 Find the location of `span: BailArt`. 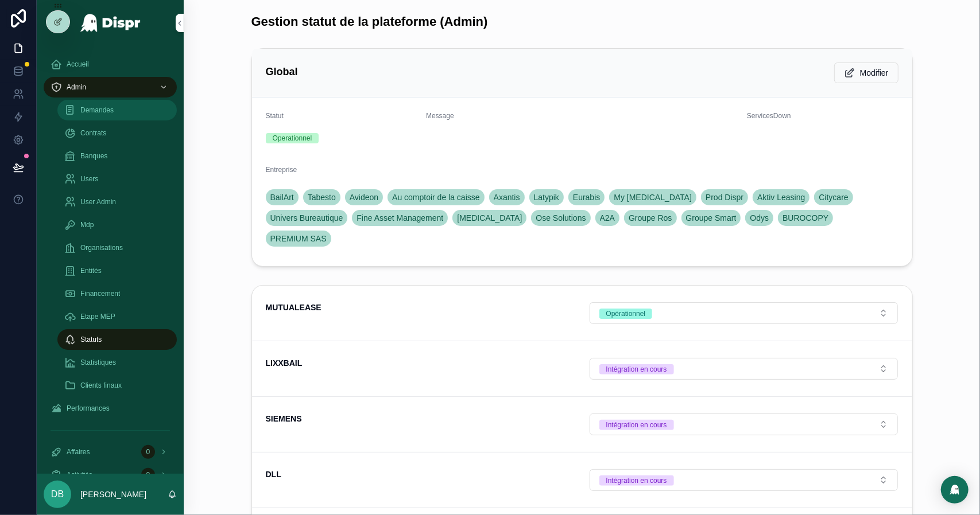

span: BailArt is located at coordinates (282, 197).